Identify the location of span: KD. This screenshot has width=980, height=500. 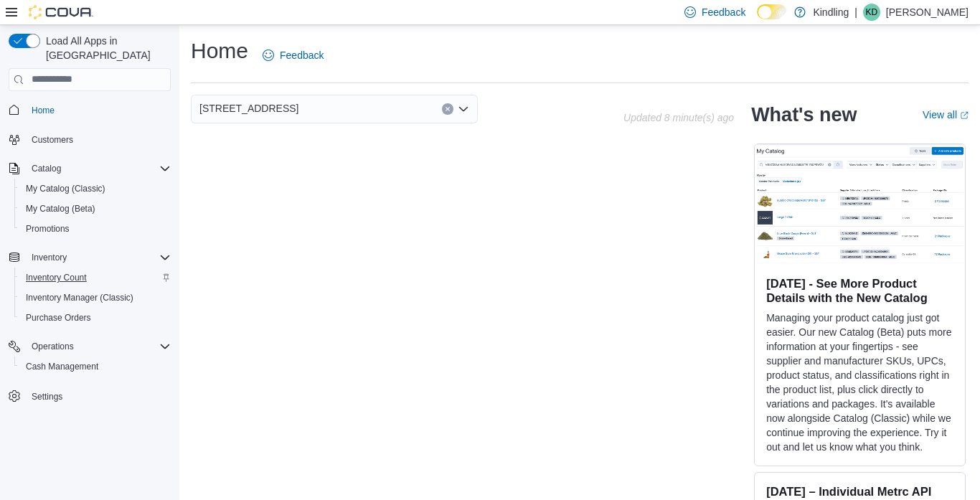
(872, 13).